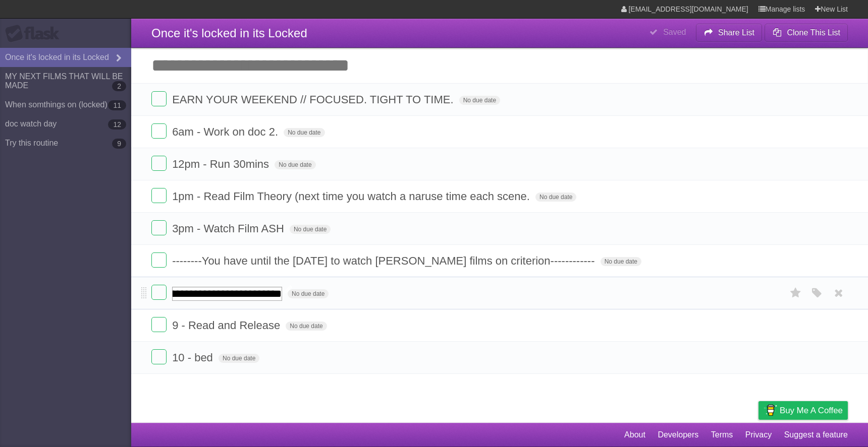 The image size is (868, 447). Describe the element at coordinates (722, 435) in the screenshot. I see `a: Terms` at that location.